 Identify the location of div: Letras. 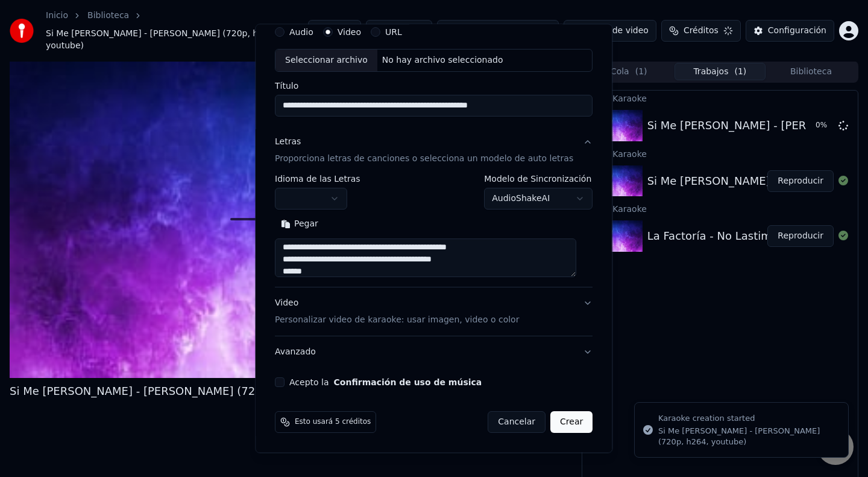
(287, 142).